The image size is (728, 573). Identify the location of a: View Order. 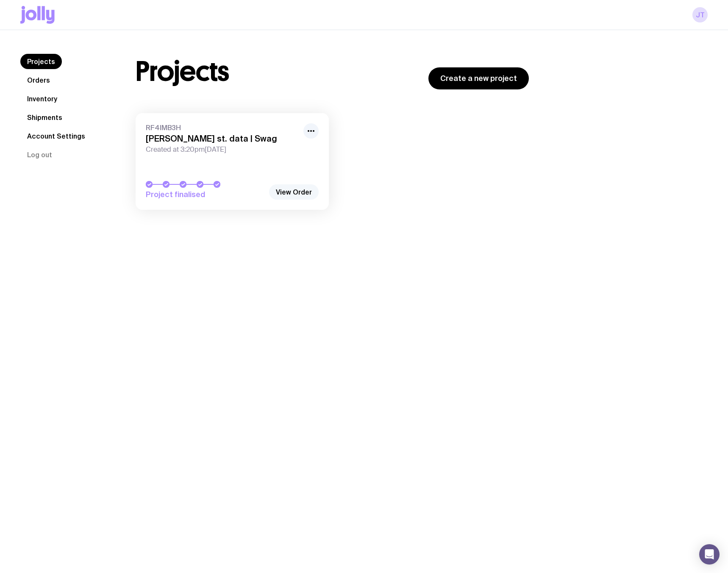
(294, 192).